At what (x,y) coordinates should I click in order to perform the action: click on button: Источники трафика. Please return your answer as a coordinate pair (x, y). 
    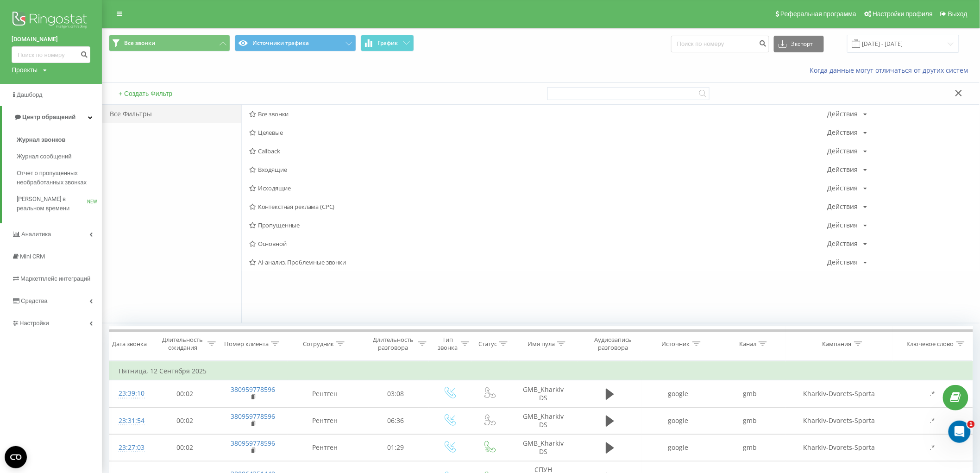
    Looking at the image, I should click on (295, 44).